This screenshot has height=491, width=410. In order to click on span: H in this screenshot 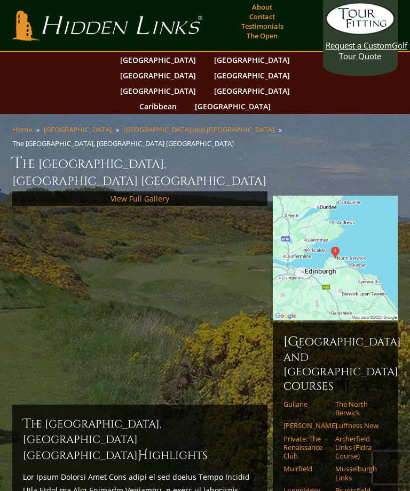, I will do `click(143, 456)`.